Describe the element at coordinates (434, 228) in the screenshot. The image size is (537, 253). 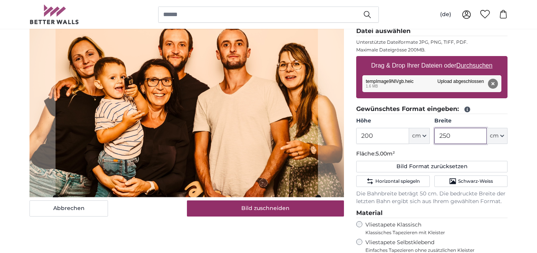
I see `label: Vliestapete Klassisch` at that location.